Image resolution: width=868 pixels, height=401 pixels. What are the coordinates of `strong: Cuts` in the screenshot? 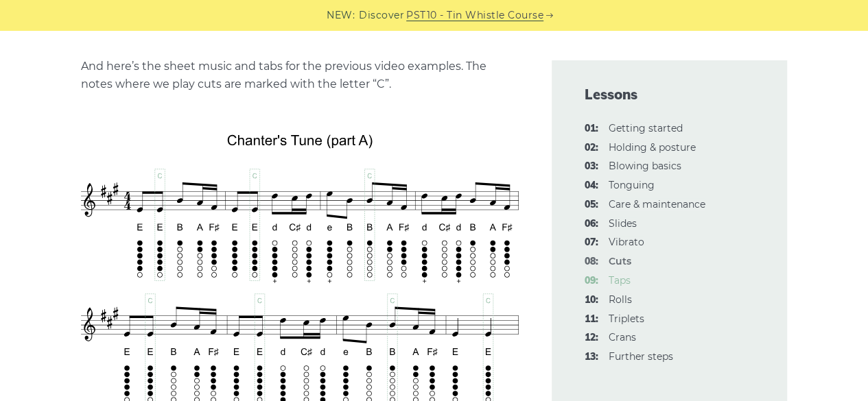 It's located at (620, 261).